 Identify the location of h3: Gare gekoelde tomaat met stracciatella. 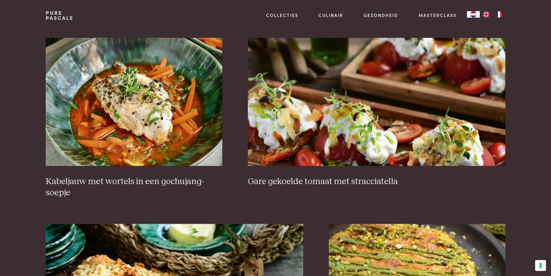
(376, 181).